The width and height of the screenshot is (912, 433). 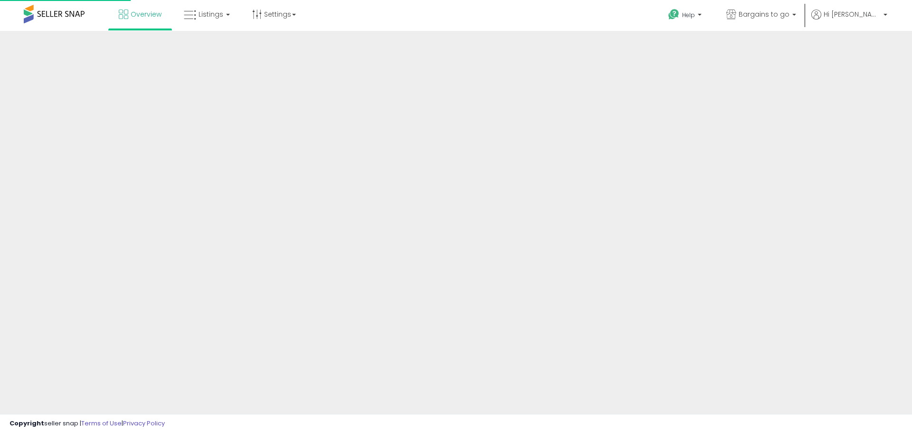 What do you see at coordinates (674, 14) in the screenshot?
I see `i: Get Help` at bounding box center [674, 14].